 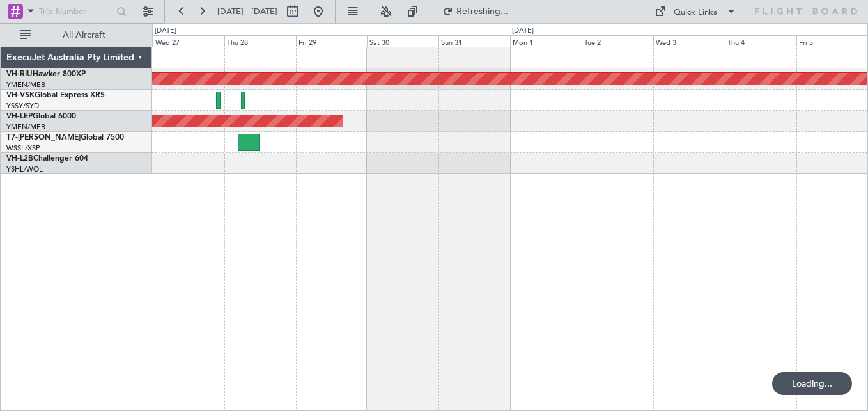 What do you see at coordinates (20, 95) in the screenshot?
I see `span: VH-VSK` at bounding box center [20, 95].